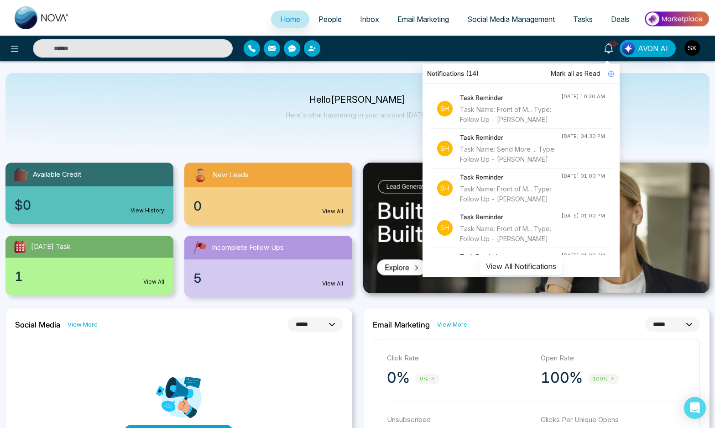  What do you see at coordinates (19, 276) in the screenshot?
I see `span: 1` at bounding box center [19, 276].